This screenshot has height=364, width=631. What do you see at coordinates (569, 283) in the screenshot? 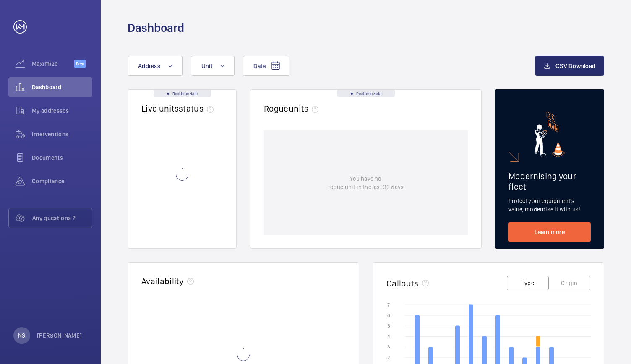
I see `button: Origin` at bounding box center [569, 283].